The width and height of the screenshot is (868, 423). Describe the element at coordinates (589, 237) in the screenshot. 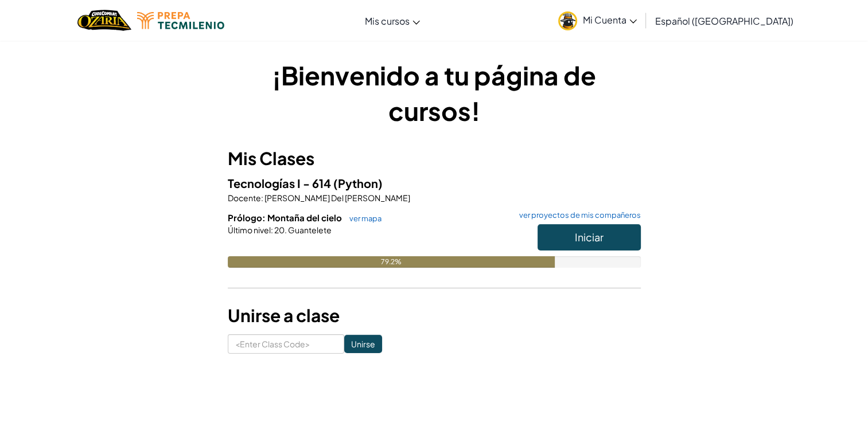

I see `span: Iniciar` at that location.